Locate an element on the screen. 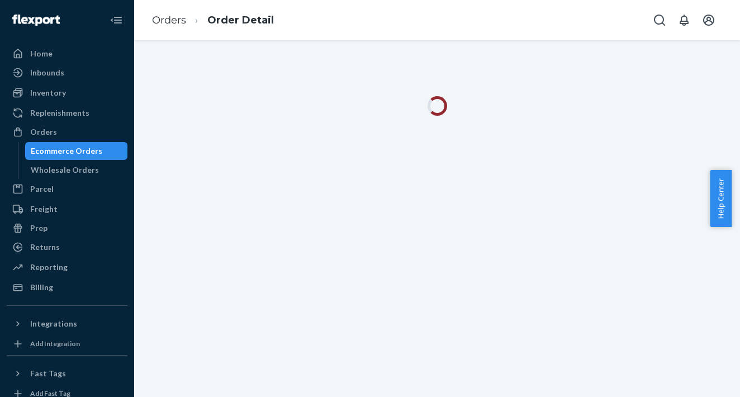 Image resolution: width=740 pixels, height=397 pixels. div: Freight is located at coordinates (44, 209).